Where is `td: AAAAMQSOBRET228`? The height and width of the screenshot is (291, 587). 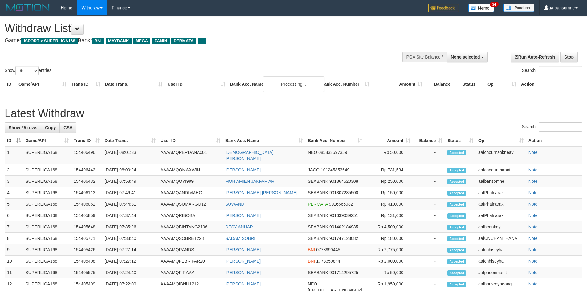 td: AAAAMQSOBRET228 is located at coordinates (191, 238).